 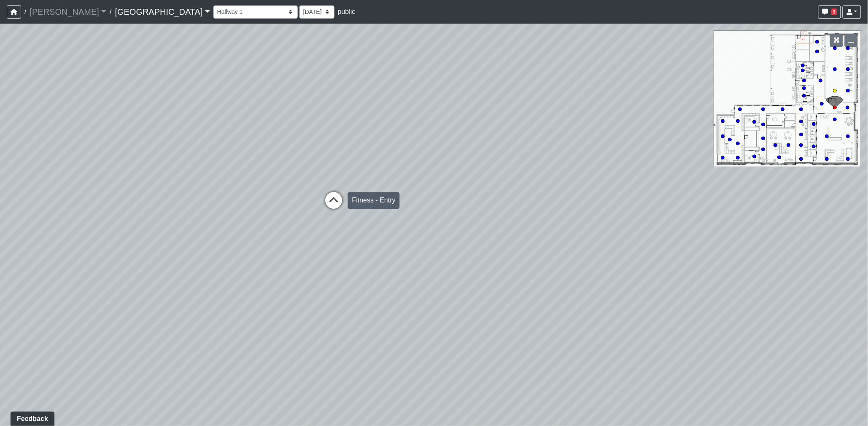 What do you see at coordinates (347, 12) in the screenshot?
I see `span: public` at bounding box center [347, 12].